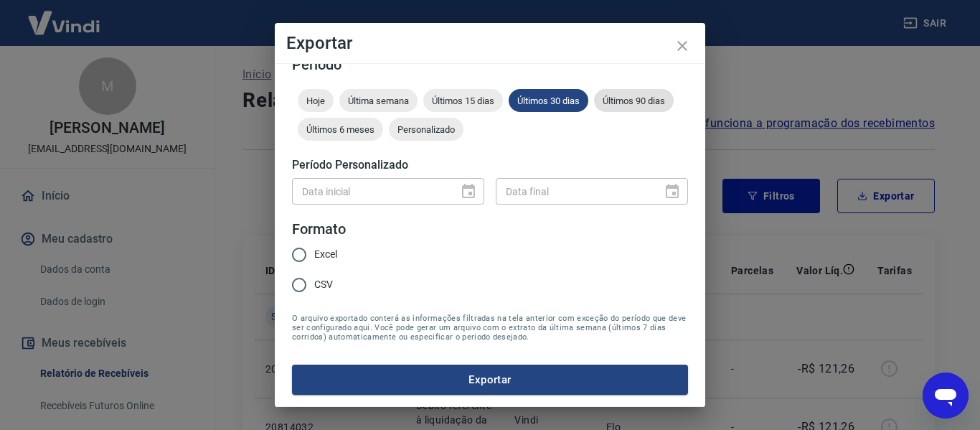 This screenshot has height=430, width=980. What do you see at coordinates (324, 284) in the screenshot?
I see `span: CSV` at bounding box center [324, 284].